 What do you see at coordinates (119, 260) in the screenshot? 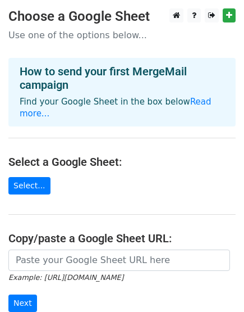
I see `input: Paste your Google Sheet URL here` at bounding box center [119, 260].